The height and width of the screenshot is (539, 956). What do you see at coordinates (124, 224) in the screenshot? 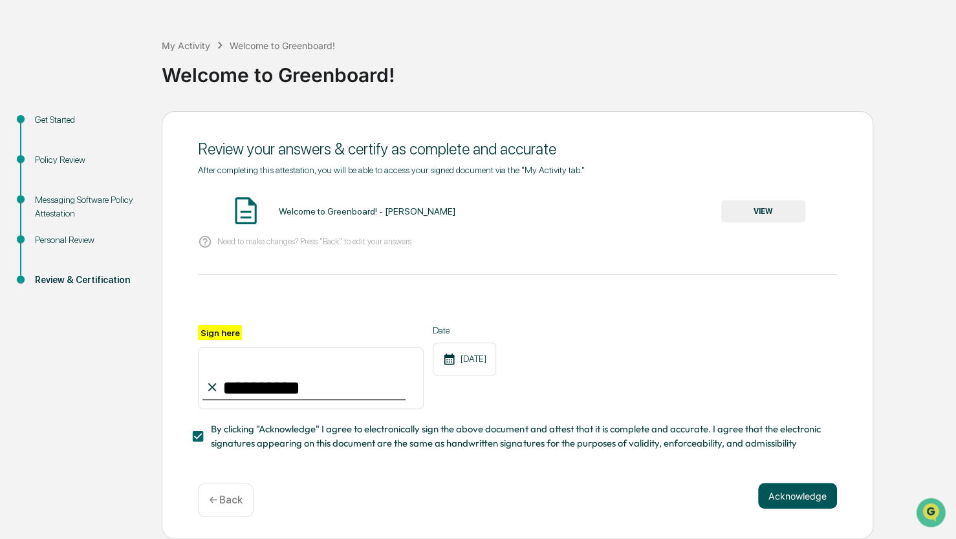
I see `a: Powered byPylon` at bounding box center [124, 224].